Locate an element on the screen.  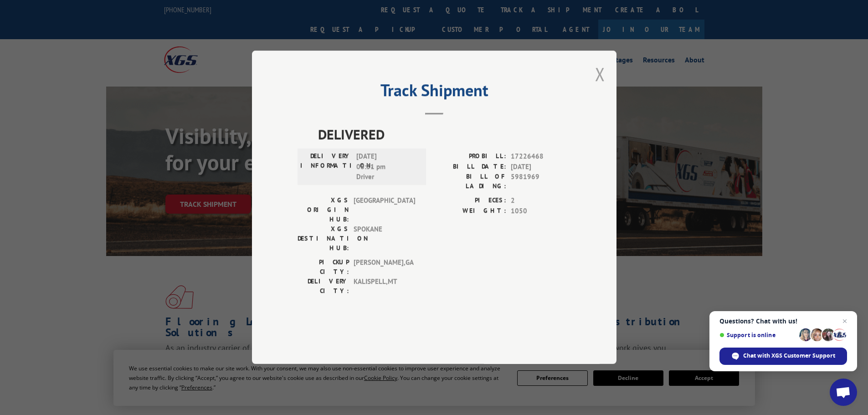
label: BILL OF LADING: is located at coordinates (470, 182).